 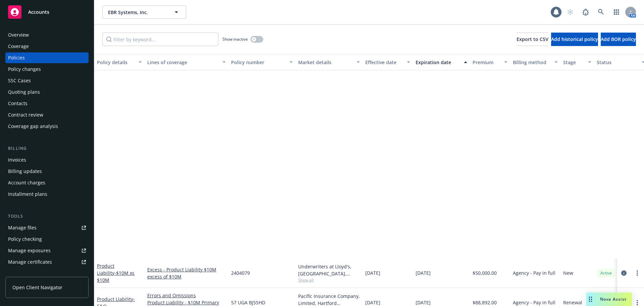 I want to click on a: Policies, so click(x=47, y=58).